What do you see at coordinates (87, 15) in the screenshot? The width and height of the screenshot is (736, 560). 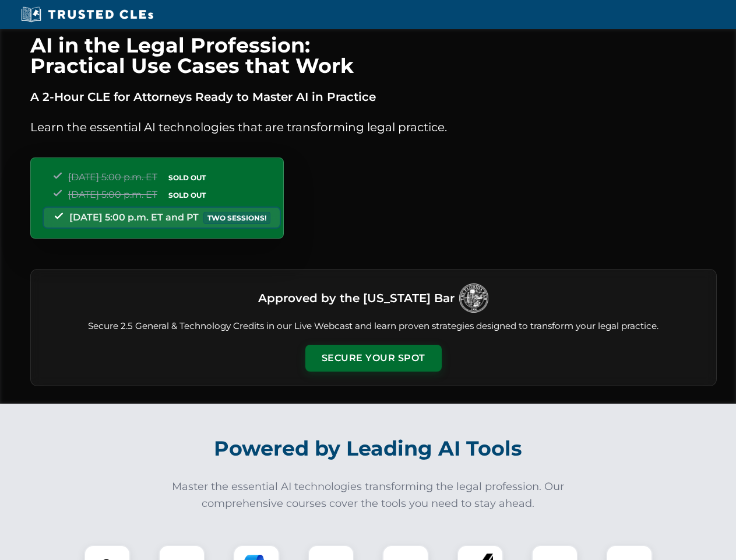 I see `img: Trusted CLEs` at bounding box center [87, 15].